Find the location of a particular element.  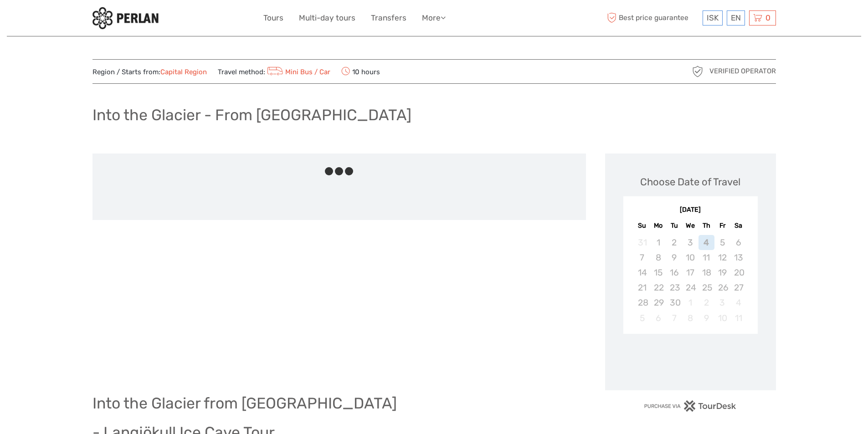

div: Choose Date of Travel is located at coordinates (691, 182).